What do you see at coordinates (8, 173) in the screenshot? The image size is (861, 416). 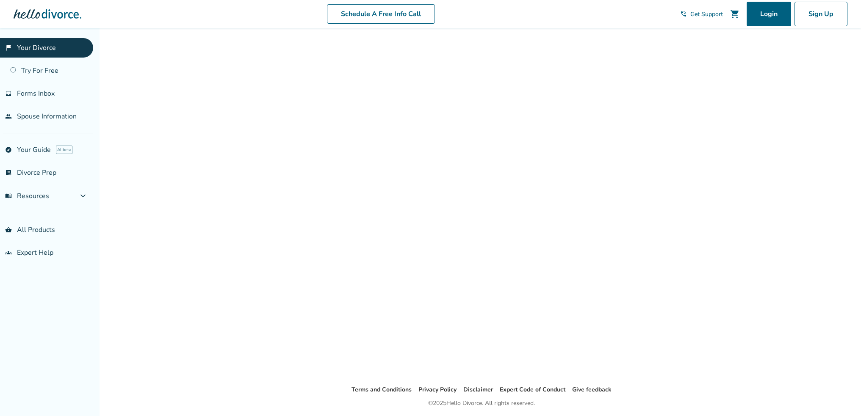 I see `span: list_alt_check` at bounding box center [8, 173].